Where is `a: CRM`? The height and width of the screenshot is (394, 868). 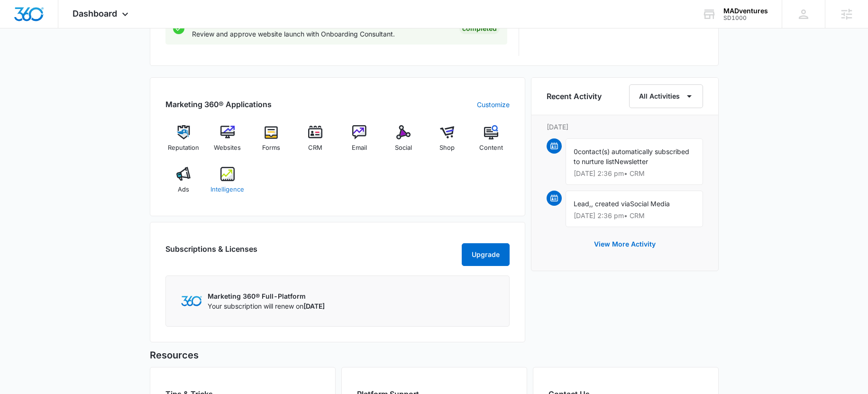
a: CRM is located at coordinates (315, 143).